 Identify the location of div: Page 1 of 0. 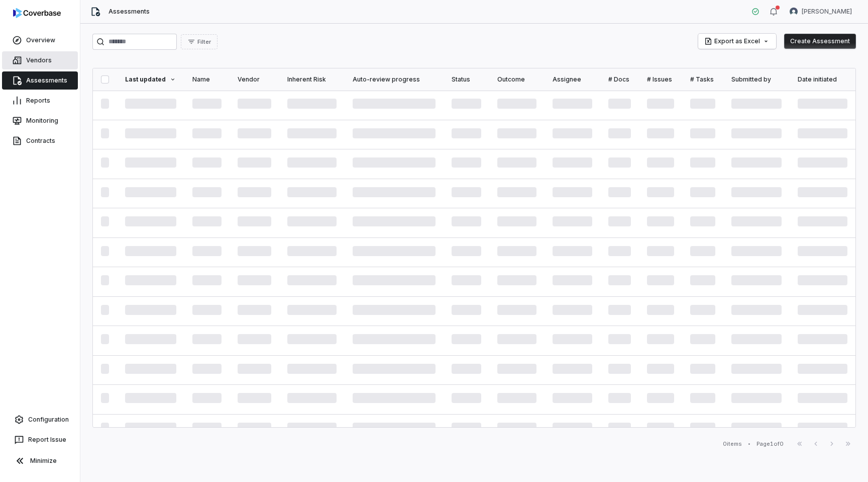
(770, 443).